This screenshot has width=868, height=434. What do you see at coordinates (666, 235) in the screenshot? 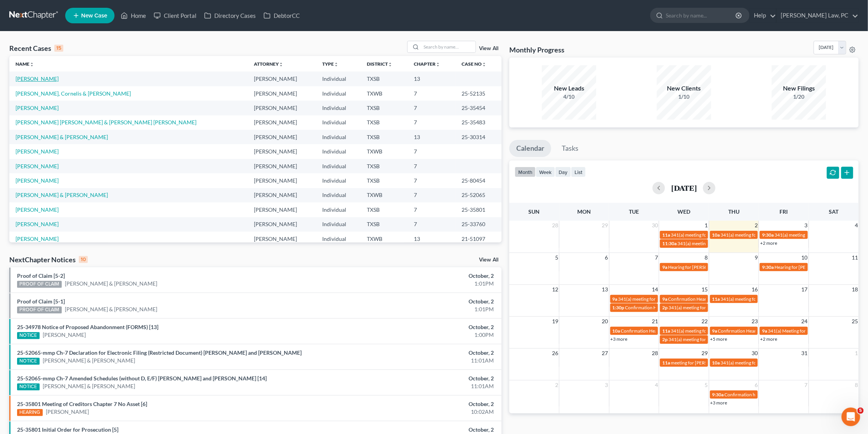
I see `span: 11a` at bounding box center [666, 235].